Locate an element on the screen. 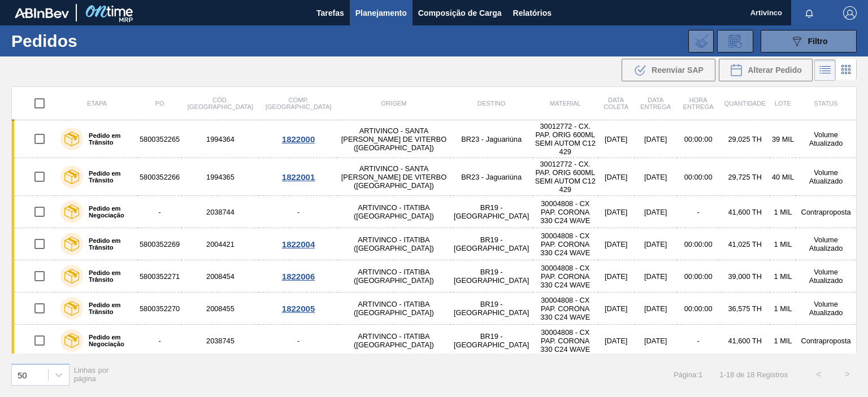 This screenshot has height=397, width=868. span: Filtro is located at coordinates (817, 41).